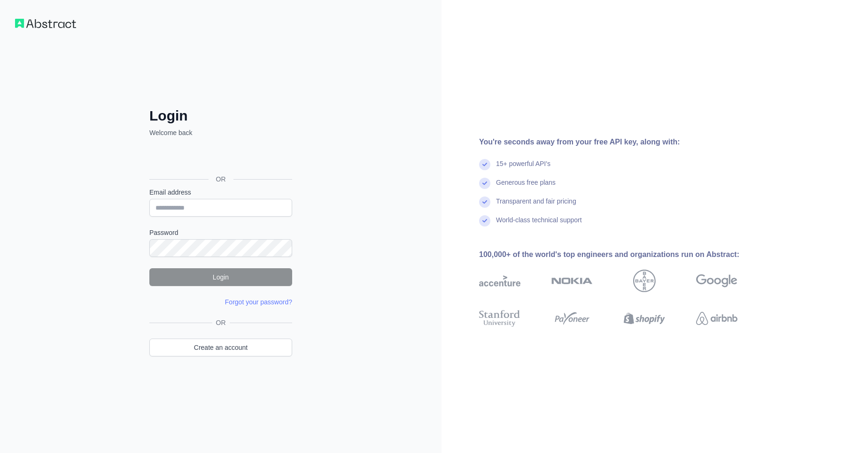 The width and height of the screenshot is (868, 453). What do you see at coordinates (220, 193) in the screenshot?
I see `label: Email address` at bounding box center [220, 193].